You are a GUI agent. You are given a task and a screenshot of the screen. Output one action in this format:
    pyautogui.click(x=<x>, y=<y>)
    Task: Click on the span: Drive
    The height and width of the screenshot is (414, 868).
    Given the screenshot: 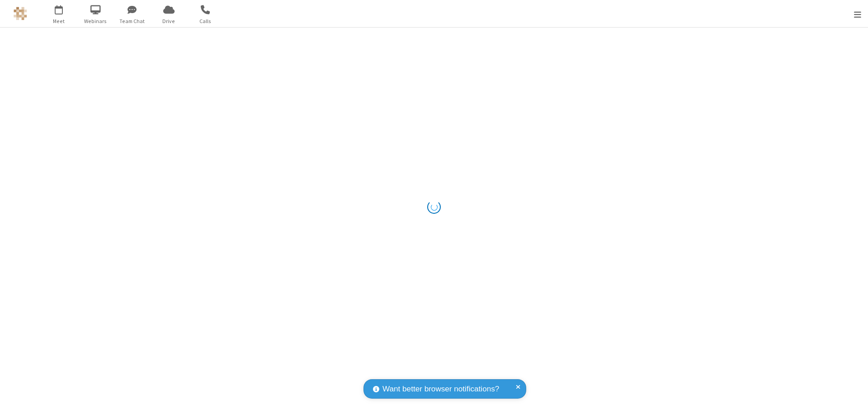 What is the action you would take?
    pyautogui.click(x=169, y=21)
    